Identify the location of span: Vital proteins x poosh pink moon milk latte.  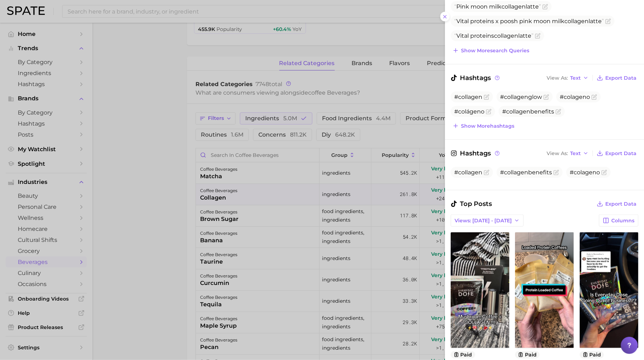
(529, 21).